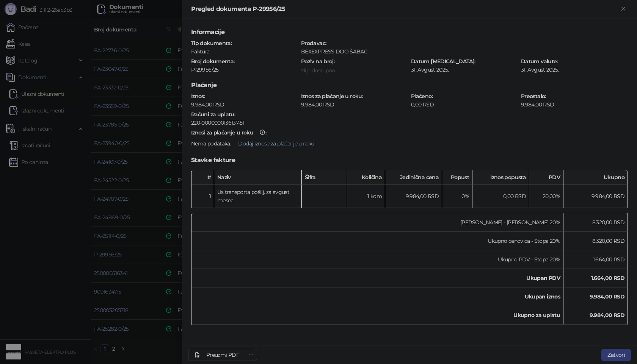 The height and width of the screenshot is (364, 637). I want to click on strong: Datum valute :, so click(539, 62).